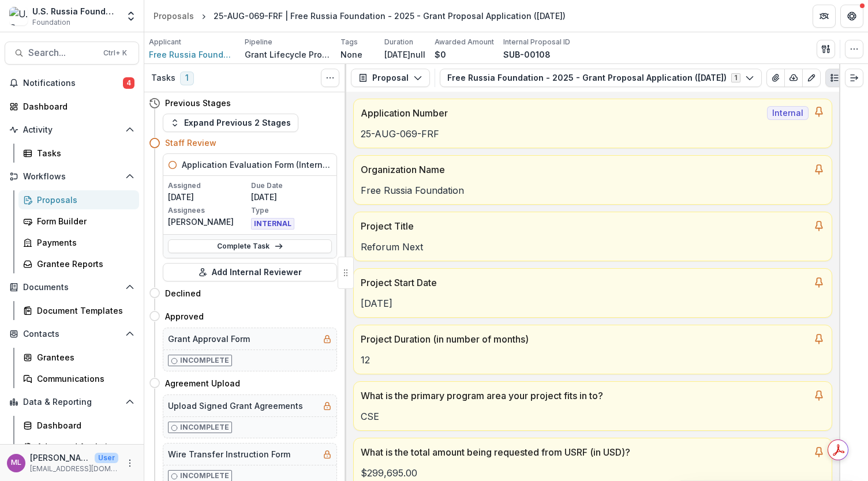 The image size is (868, 481). Describe the element at coordinates (360, 16) in the screenshot. I see `nav: breadcrumb` at that location.